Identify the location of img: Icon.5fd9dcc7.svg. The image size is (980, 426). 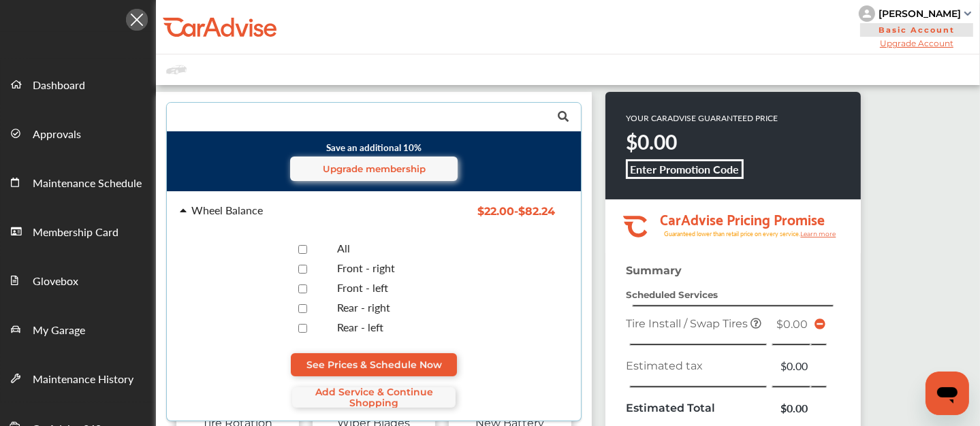
(137, 20).